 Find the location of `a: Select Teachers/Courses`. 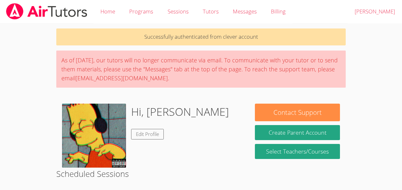

a: Select Teachers/Courses is located at coordinates (297, 151).